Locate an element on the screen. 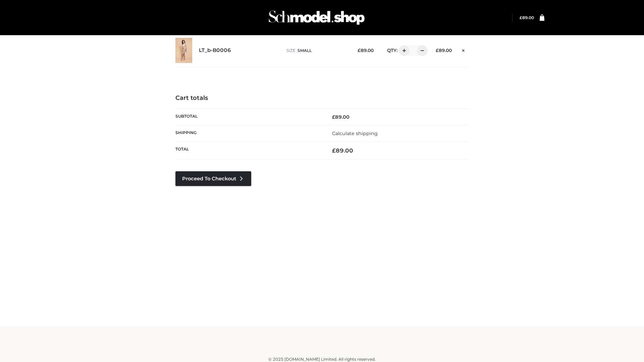 The image size is (644, 362). th: Shipping is located at coordinates (249, 133).